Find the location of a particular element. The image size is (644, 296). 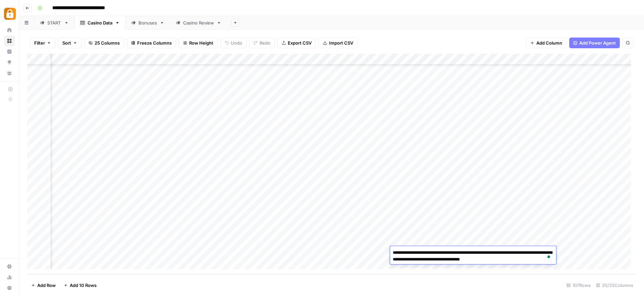

button: Freeze Columns is located at coordinates (151, 43).